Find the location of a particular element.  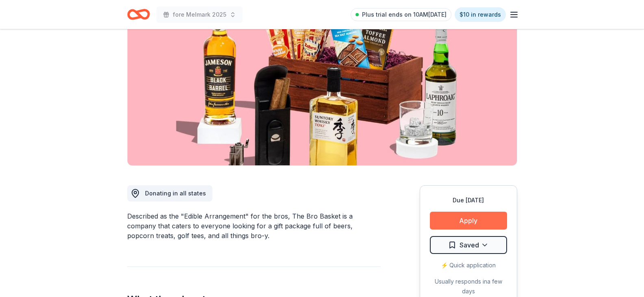

button: Saved is located at coordinates (468, 245).